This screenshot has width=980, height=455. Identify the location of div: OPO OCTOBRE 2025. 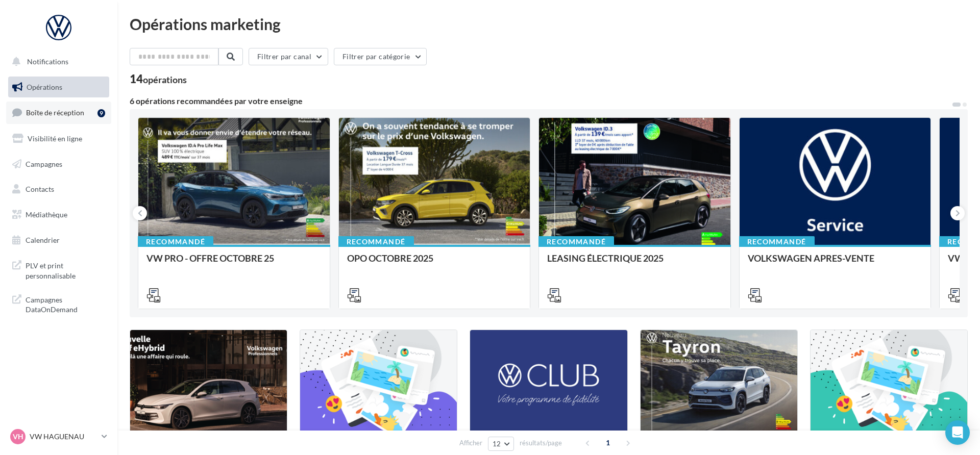
(434, 263).